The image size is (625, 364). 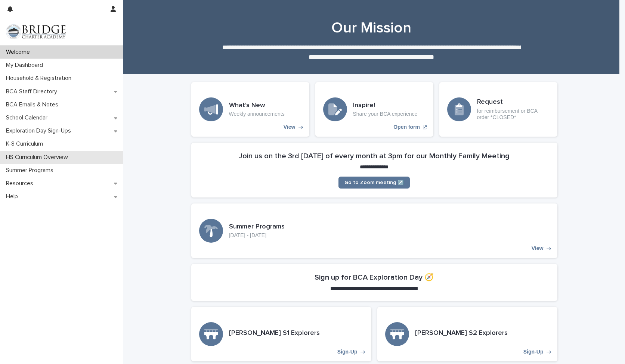 What do you see at coordinates (513, 114) in the screenshot?
I see `p: for reimbursement or BCA order *CLOSED*` at bounding box center [513, 114].